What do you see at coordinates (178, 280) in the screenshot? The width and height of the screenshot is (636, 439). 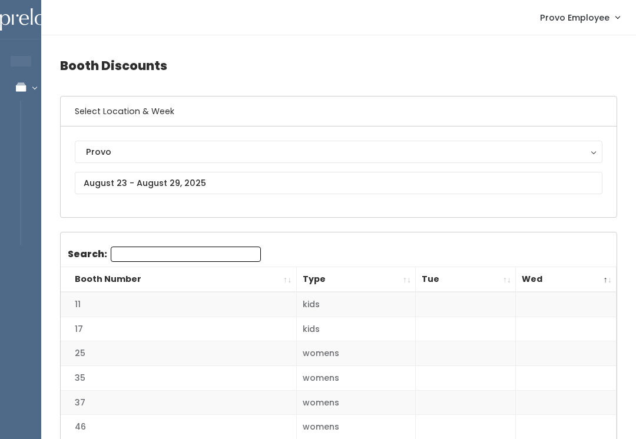 I see `th: Booth Number: activate to sort column ascending` at bounding box center [178, 280].